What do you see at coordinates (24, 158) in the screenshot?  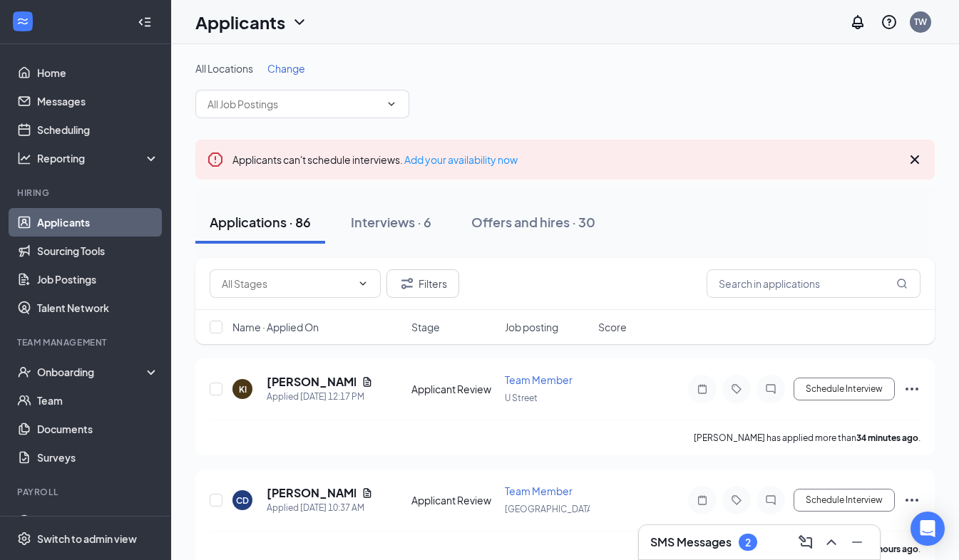 I see `svg: Analysis` at bounding box center [24, 158].